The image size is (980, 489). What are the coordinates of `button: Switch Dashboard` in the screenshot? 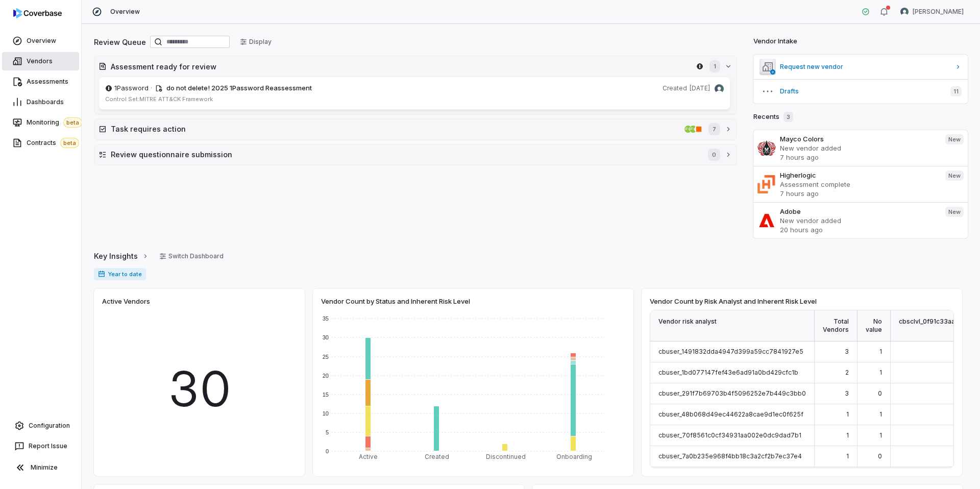 It's located at (191, 256).